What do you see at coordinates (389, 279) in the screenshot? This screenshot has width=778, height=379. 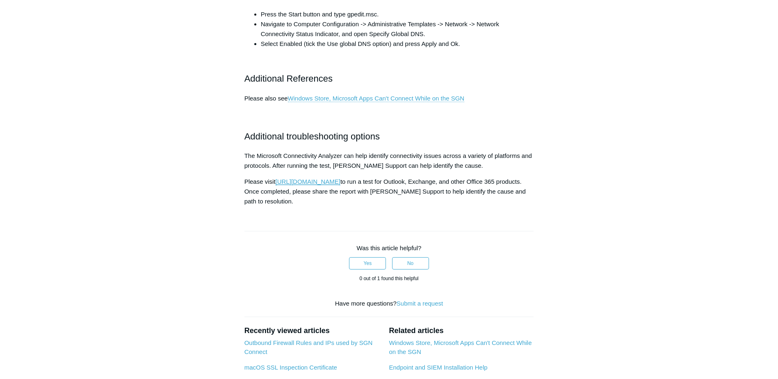 I see `span: 0 out of 1 found this helpful` at bounding box center [389, 279].